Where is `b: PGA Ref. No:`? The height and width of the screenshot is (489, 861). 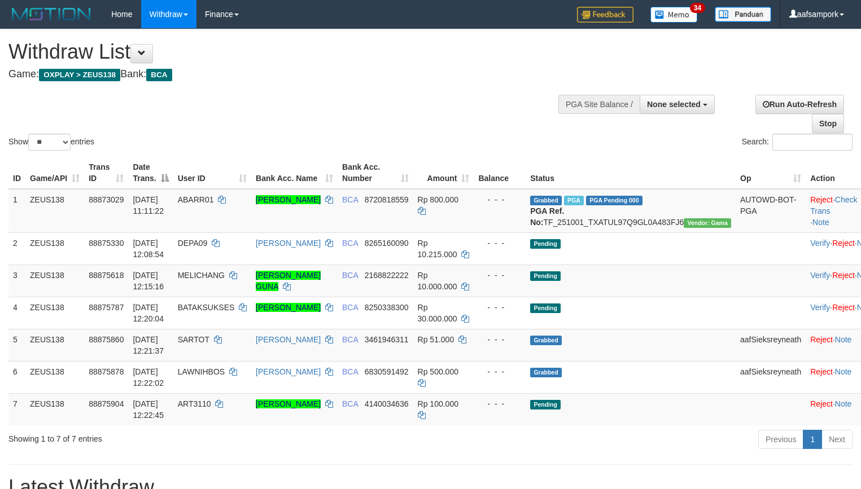 b: PGA Ref. No: is located at coordinates (547, 217).